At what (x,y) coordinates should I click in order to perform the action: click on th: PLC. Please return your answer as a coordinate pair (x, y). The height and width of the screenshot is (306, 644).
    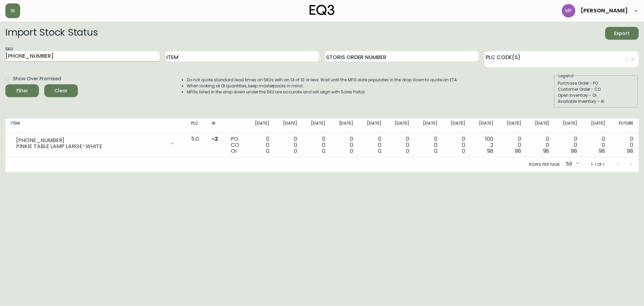
    Looking at the image, I should click on (196, 126).